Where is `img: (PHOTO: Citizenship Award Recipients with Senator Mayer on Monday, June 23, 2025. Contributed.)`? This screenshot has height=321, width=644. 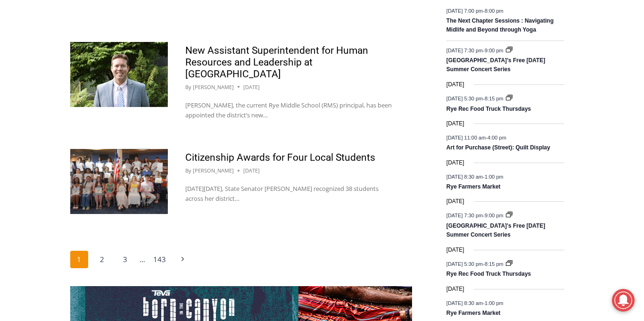
img: (PHOTO: Citizenship Award Recipients with Senator Mayer on Monday, June 23, 2025. Contributed.) is located at coordinates (119, 182).